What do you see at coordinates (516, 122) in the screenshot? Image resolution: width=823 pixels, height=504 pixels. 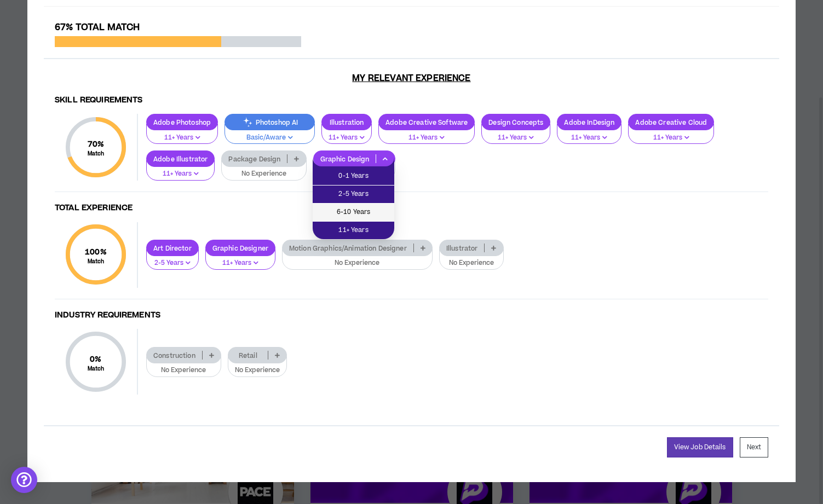 I see `p: Design Concepts` at bounding box center [516, 122].